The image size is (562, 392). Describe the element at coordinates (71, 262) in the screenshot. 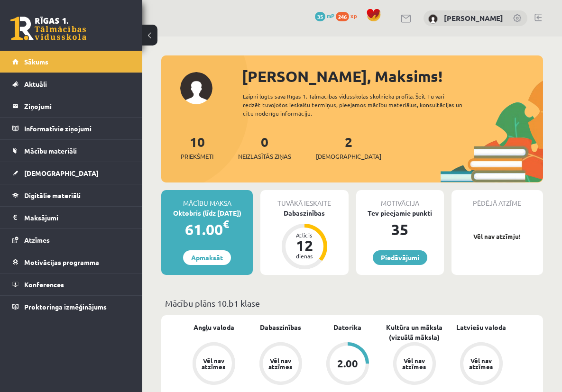

I see `a: Motivācijas programma` at that location.